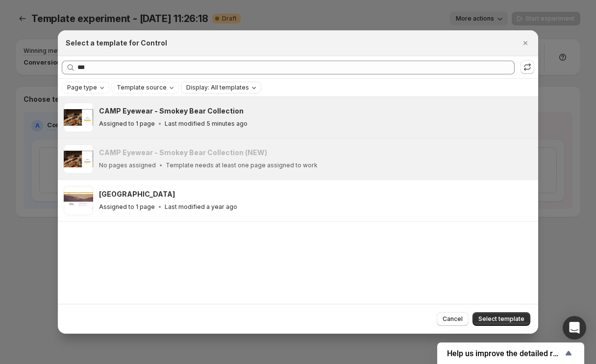 The width and height of the screenshot is (596, 364). What do you see at coordinates (116, 43) in the screenshot?
I see `h2: Select a template for Control` at bounding box center [116, 43].